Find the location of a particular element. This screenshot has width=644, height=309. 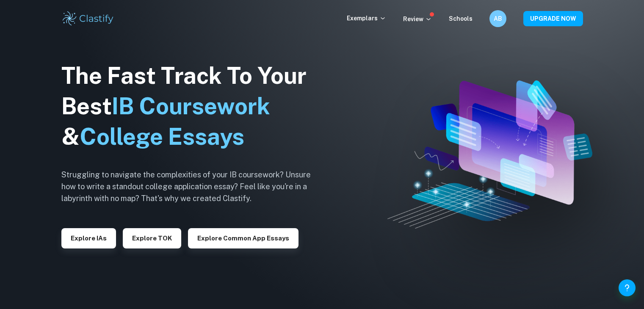

span: IB Coursework is located at coordinates (191, 106).